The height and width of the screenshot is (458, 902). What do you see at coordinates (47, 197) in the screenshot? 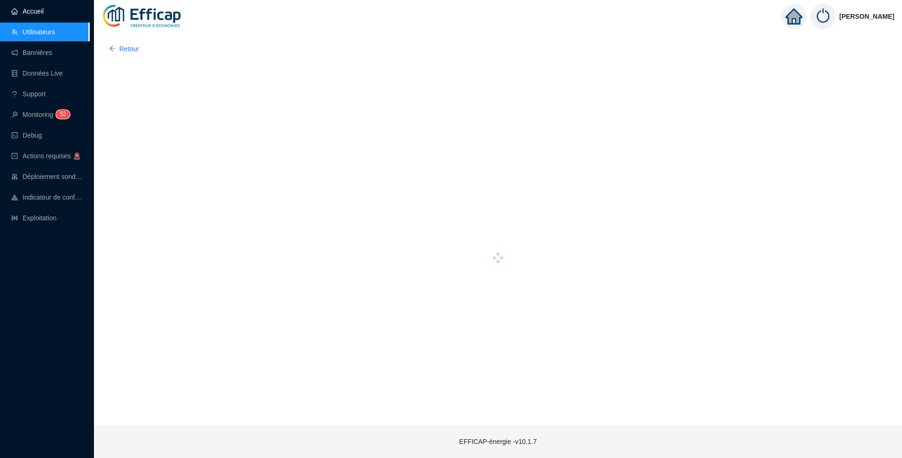
I see `a: heat-mapIndicateur de confort` at bounding box center [47, 197].